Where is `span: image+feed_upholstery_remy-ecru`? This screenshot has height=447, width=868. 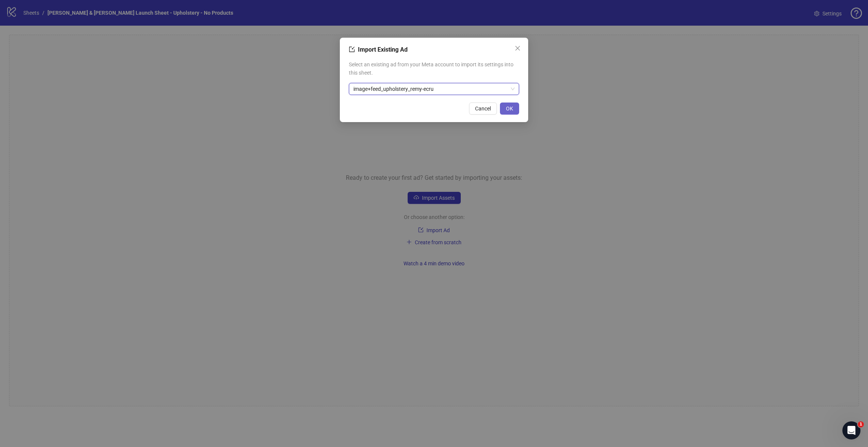
span: image+feed_upholstery_remy-ecru is located at coordinates (434, 89).